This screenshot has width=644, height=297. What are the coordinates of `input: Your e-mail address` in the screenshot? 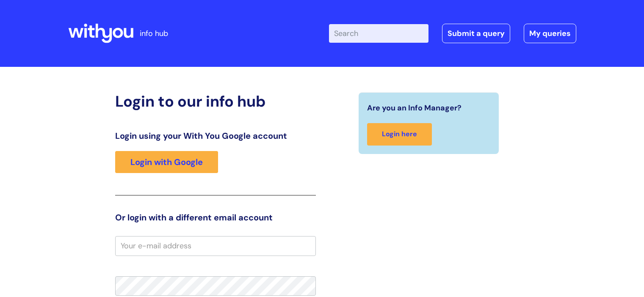 It's located at (216, 246).